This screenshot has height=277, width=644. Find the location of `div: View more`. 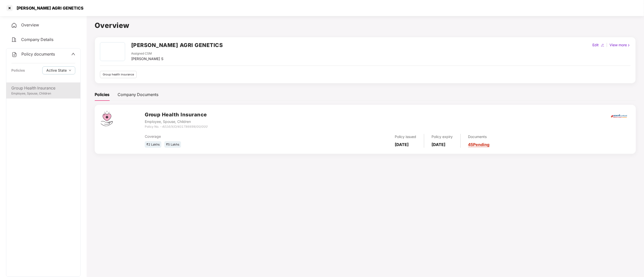

div: View more is located at coordinates (620, 45).